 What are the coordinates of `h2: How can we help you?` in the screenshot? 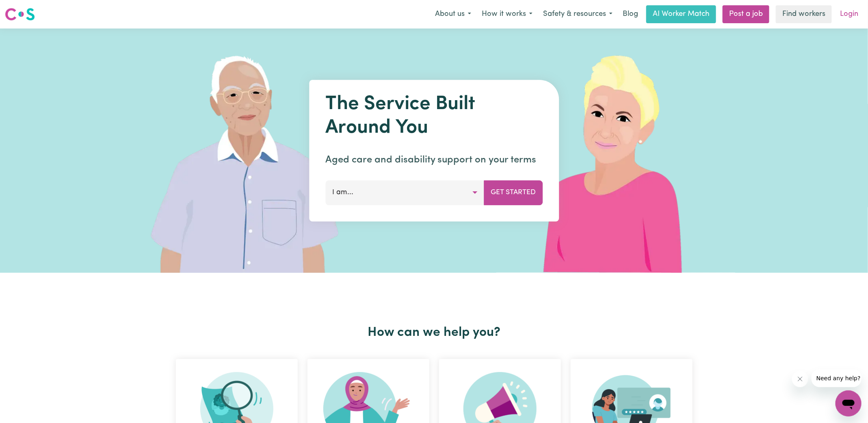 It's located at (434, 333).